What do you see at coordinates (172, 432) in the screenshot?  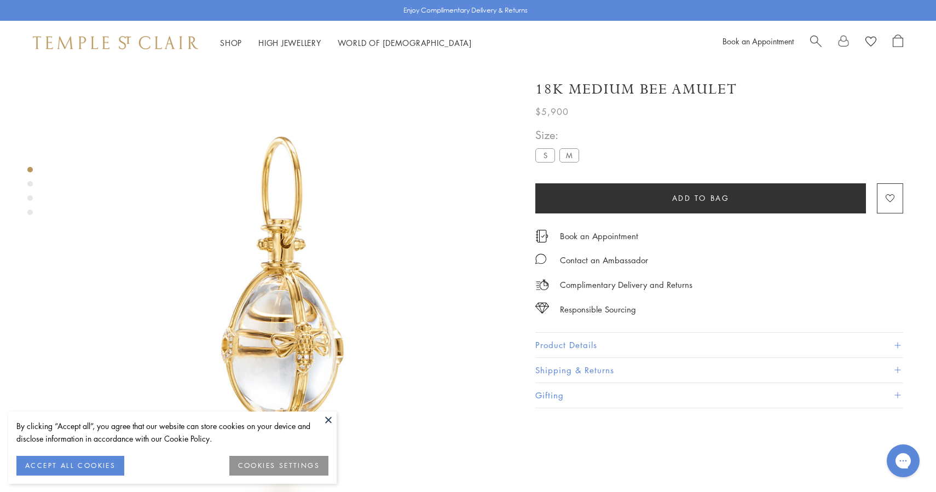 I see `div: By clicking “Accept all”, you agree that our website can store cookies on your device and disclos...` at bounding box center [172, 432].